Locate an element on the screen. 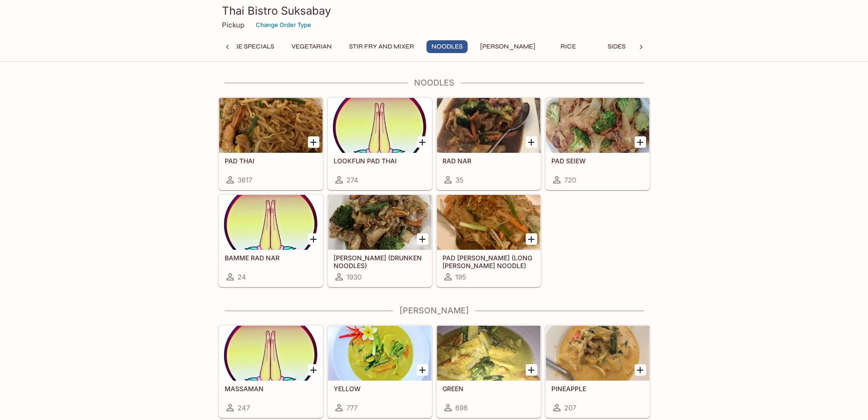 Image resolution: width=868 pixels, height=420 pixels. a: MASSAMAN247 is located at coordinates (271, 371).